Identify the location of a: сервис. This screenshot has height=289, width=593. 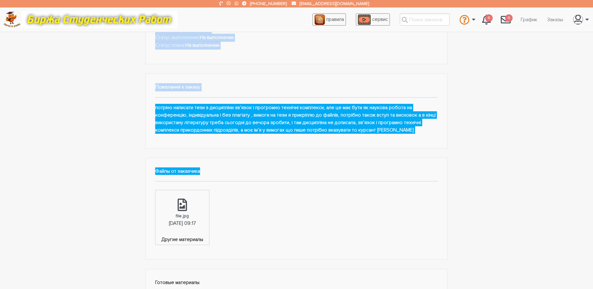
(373, 19).